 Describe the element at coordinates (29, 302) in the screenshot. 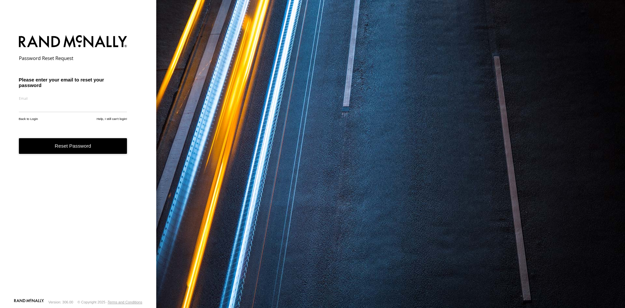

I see `a: Visit our Website` at that location.